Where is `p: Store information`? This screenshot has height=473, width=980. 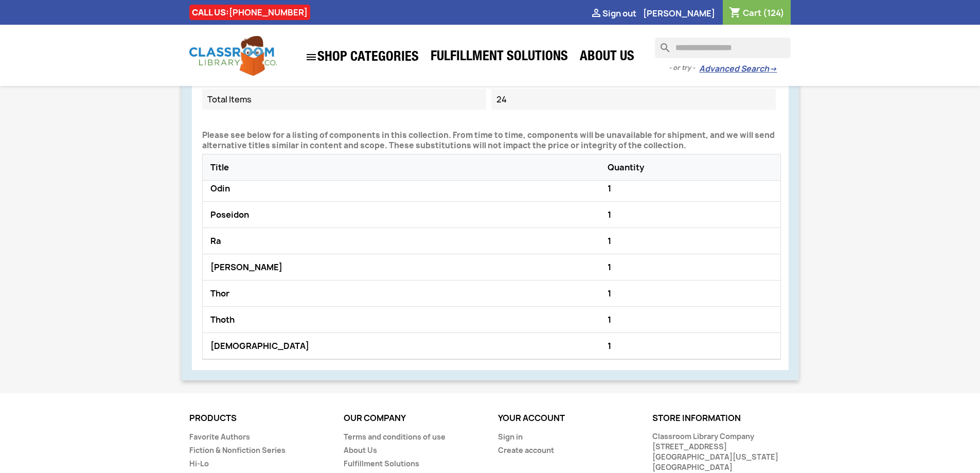 p: Store information is located at coordinates (722, 419).